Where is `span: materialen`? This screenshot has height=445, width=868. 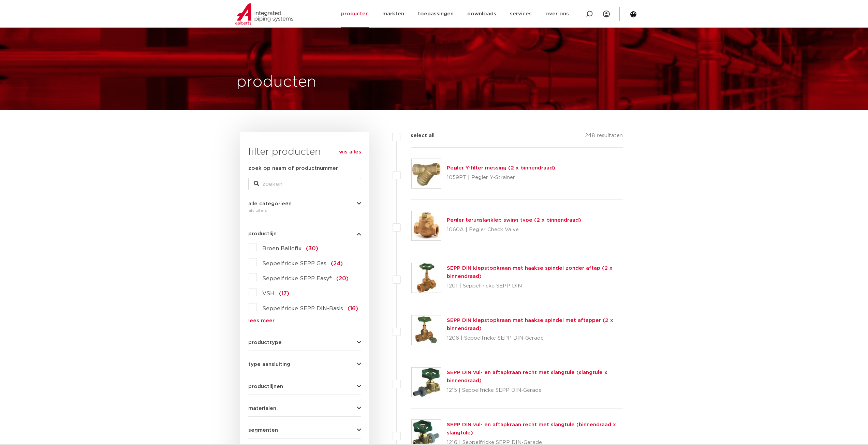 span: materialen is located at coordinates (262, 408).